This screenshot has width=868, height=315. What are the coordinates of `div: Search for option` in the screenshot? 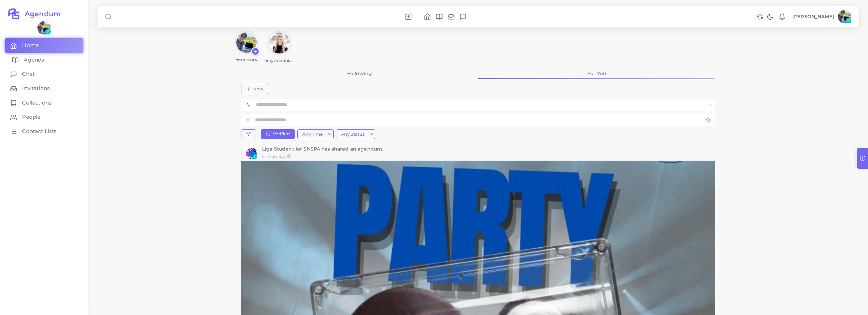 It's located at (484, 105).